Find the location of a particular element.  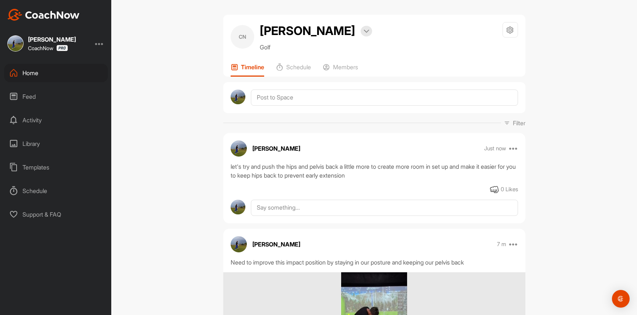

div: CoachNow is located at coordinates (48, 48).